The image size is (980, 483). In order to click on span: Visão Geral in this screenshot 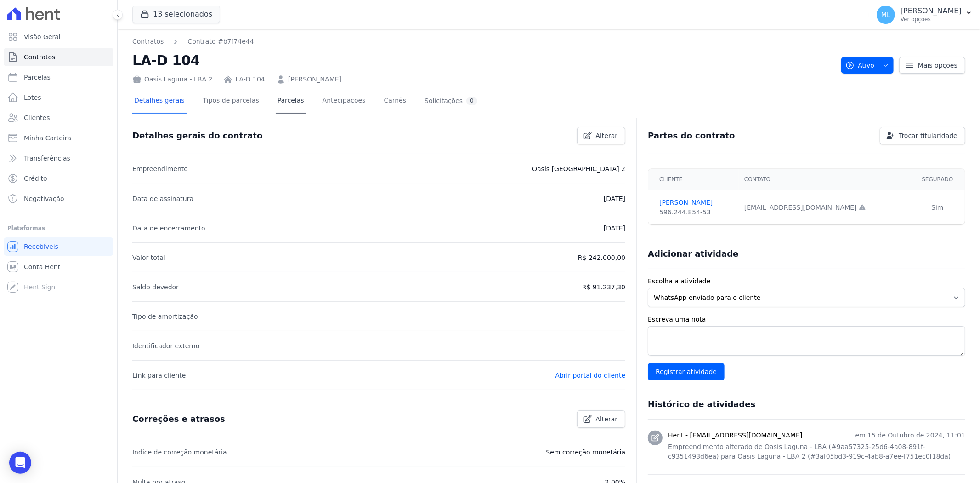, I will do `click(42, 37)`.